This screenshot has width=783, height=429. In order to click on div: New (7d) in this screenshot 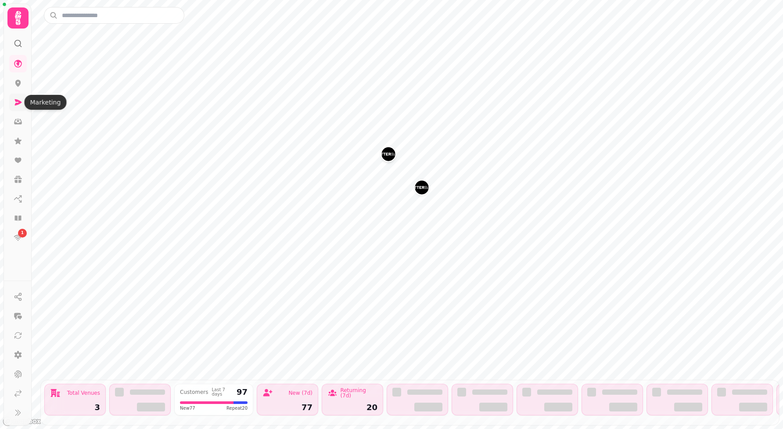, I will do `click(300, 393)`.